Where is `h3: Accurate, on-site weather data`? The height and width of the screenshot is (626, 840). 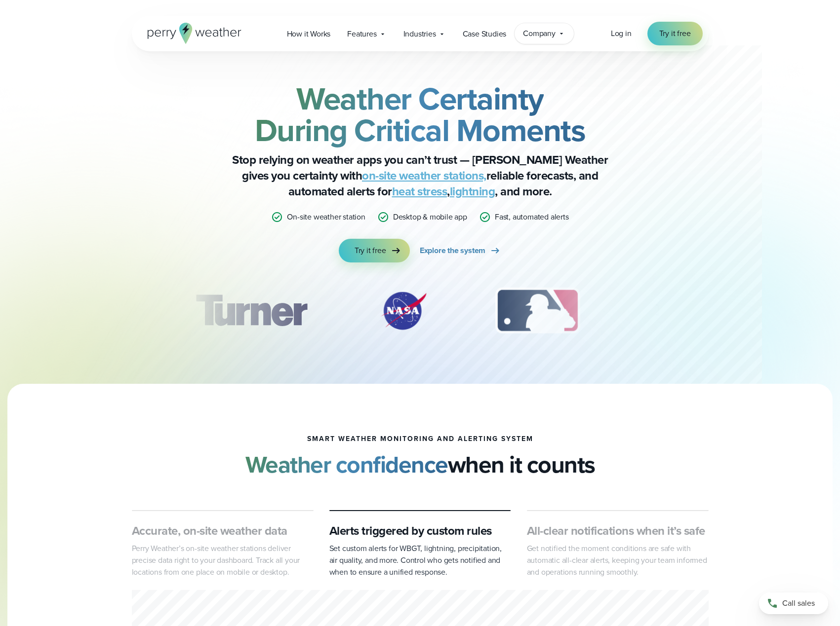 h3: Accurate, on-site weather data is located at coordinates (223, 531).